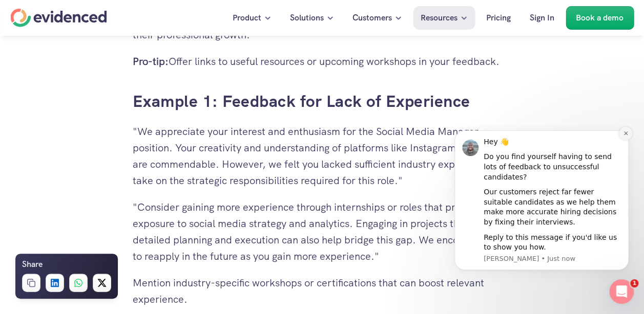 The height and width of the screenshot is (314, 644). Describe the element at coordinates (114, 134) in the screenshot. I see `p: Message from Lewis, sent Just now` at that location.